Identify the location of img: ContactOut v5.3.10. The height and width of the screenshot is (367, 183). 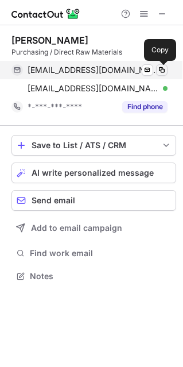
(46, 14).